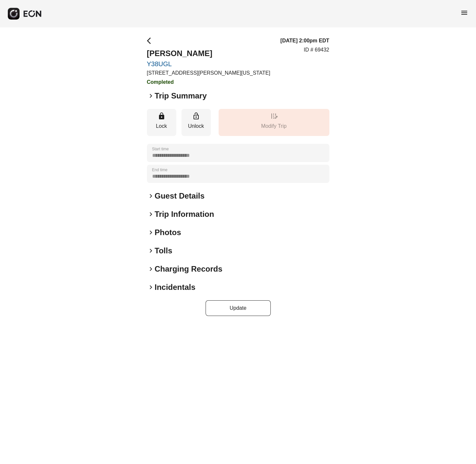  I want to click on button: Lock, so click(162, 122).